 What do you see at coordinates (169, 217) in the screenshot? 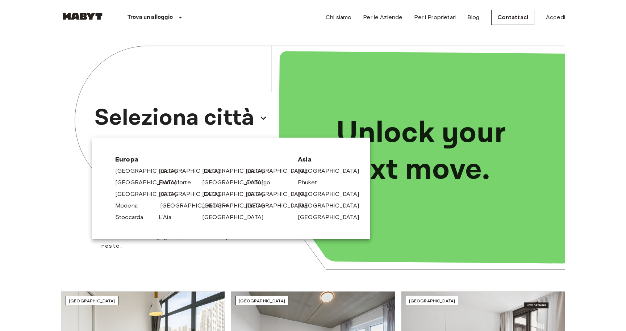
I see `a: L'Aia` at bounding box center [169, 217].